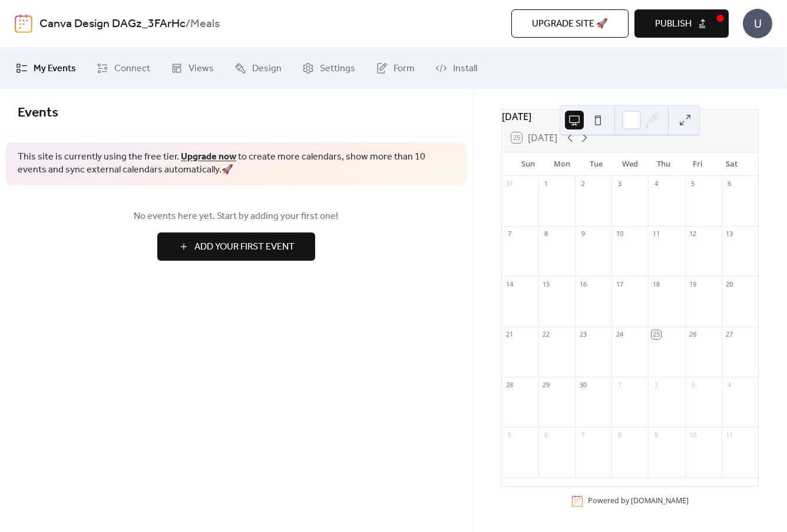  I want to click on span: Events, so click(38, 113).